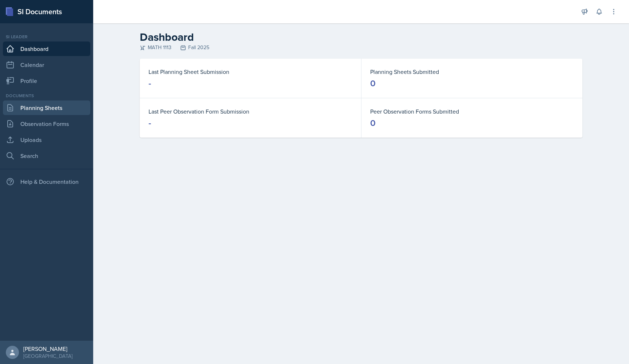  What do you see at coordinates (361, 47) in the screenshot?
I see `div: MATH 1113 Fall 2025` at bounding box center [361, 47].